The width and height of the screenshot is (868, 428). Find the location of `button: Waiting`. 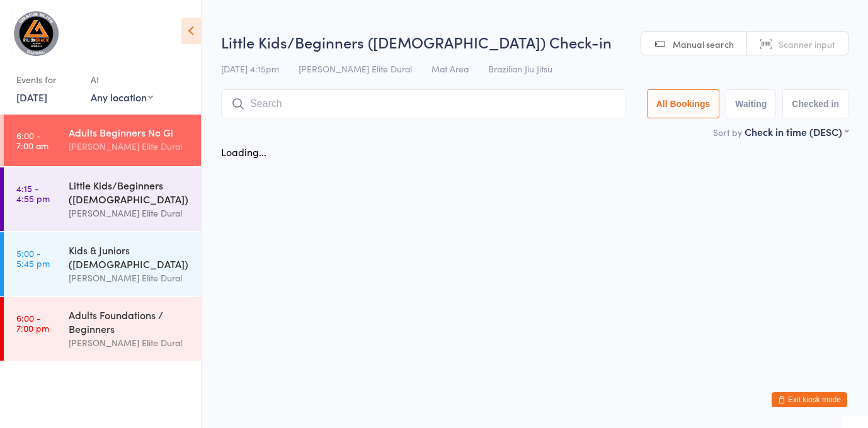

button: Waiting is located at coordinates (751, 104).